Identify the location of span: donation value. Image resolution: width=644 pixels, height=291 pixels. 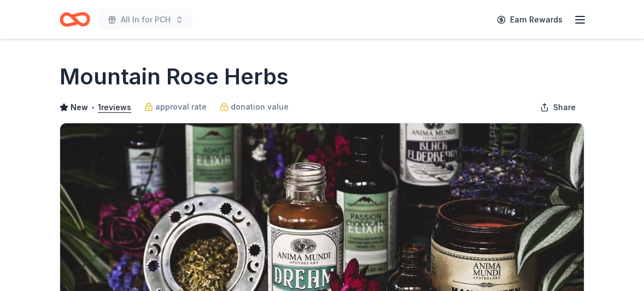
(260, 107).